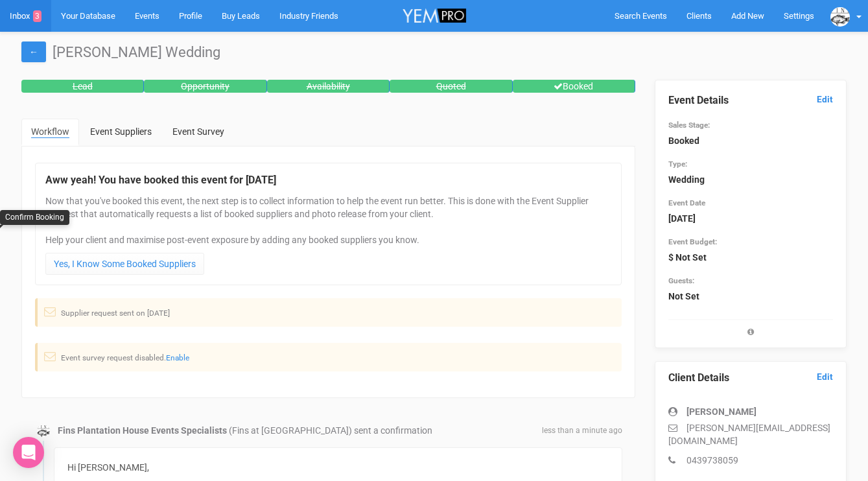 This screenshot has width=868, height=481. What do you see at coordinates (677, 164) in the screenshot?
I see `small: Type:` at bounding box center [677, 164].